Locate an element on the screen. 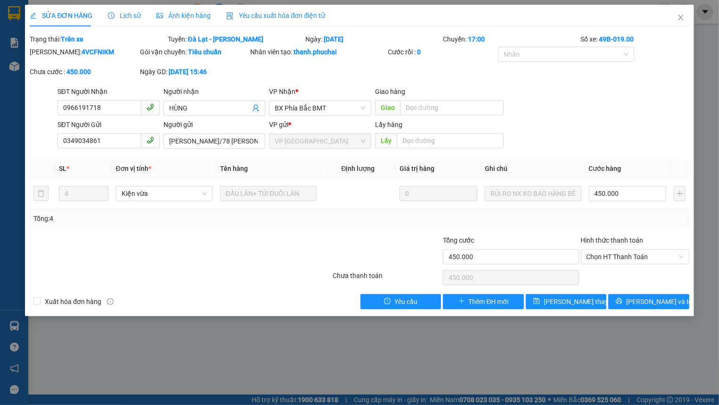 The width and height of the screenshot is (719, 405). div: Số xe: is located at coordinates (636, 39).